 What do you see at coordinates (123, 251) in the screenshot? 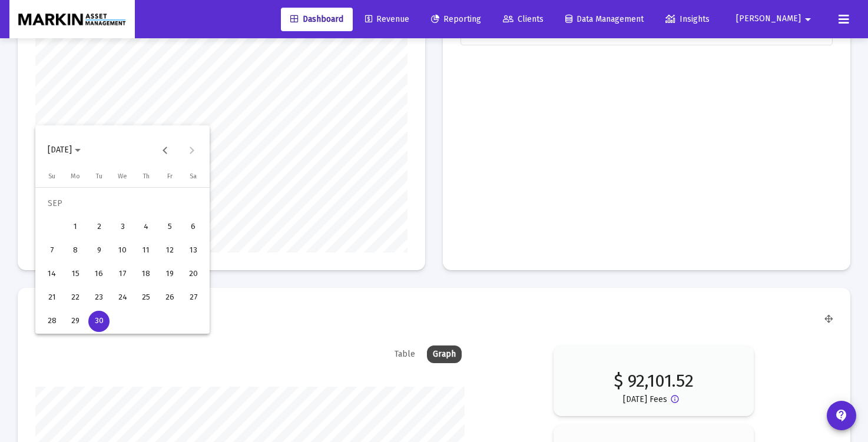
I see `button: 2025-09-10` at bounding box center [123, 251].